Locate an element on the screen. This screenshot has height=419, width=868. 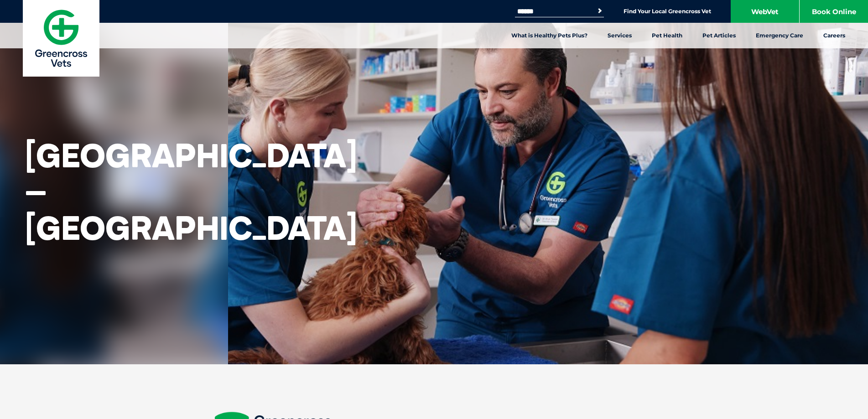
button: Search is located at coordinates (600, 11).